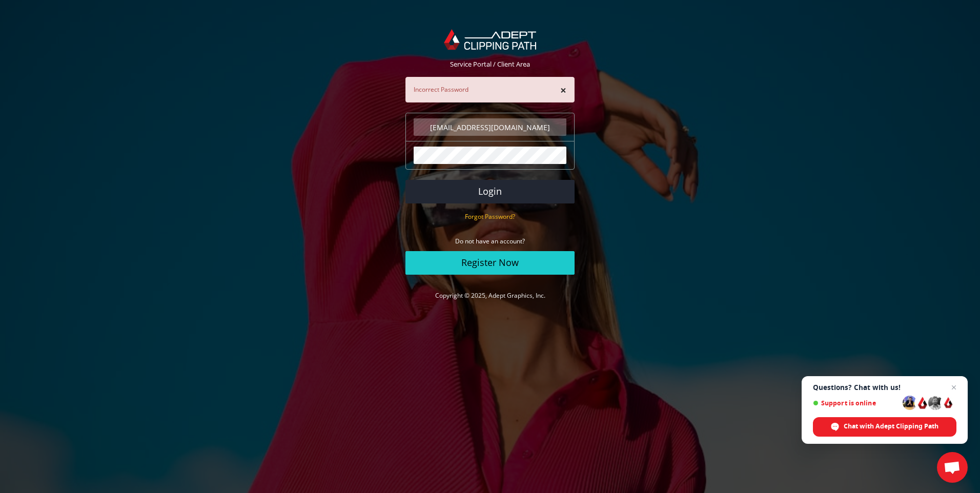 This screenshot has width=980, height=493. What do you see at coordinates (885, 427) in the screenshot?
I see `div: Chat with Adept Clipping Path` at bounding box center [885, 427].